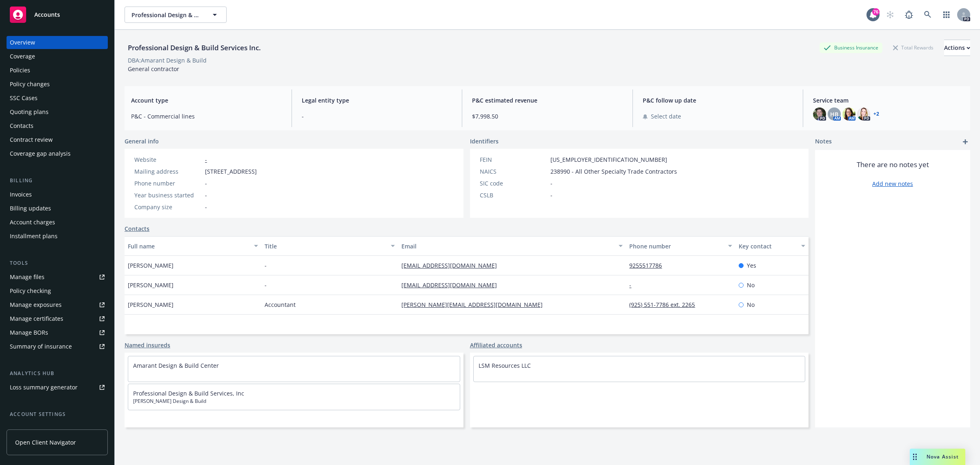 The image size is (980, 465). I want to click on div: Professional Design & Build Services Inc., so click(194, 48).